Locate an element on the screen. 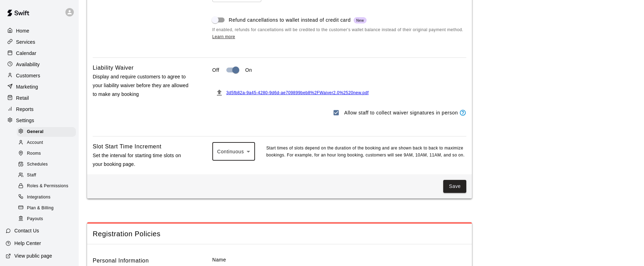  a: Roles & Permissions is located at coordinates (47, 186).